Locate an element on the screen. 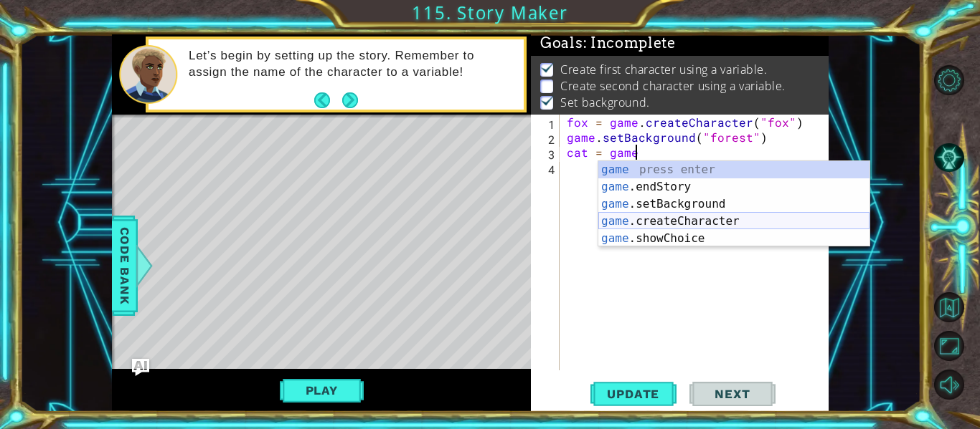 This screenshot has width=980, height=429. span: Next is located at coordinates (731, 395).